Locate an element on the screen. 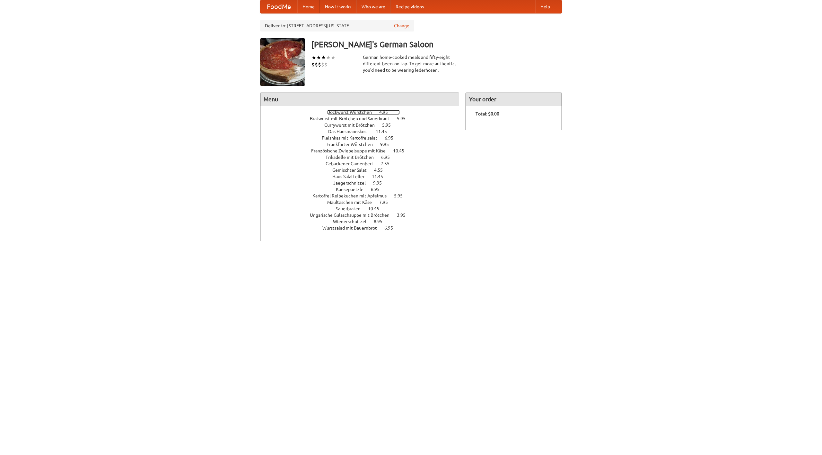 This screenshot has height=455, width=822. a: Jaegerschnitzel 9.95 is located at coordinates (364, 183).